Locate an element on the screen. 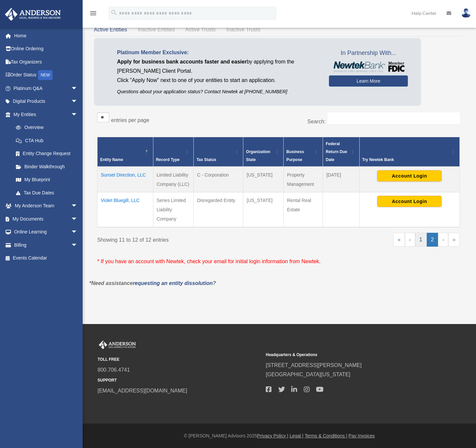  span: Try Newtek Bank is located at coordinates (406, 160).